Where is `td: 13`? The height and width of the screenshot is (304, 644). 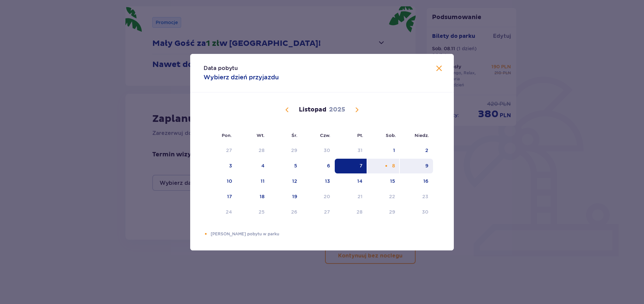
td: 13 is located at coordinates (318, 181).